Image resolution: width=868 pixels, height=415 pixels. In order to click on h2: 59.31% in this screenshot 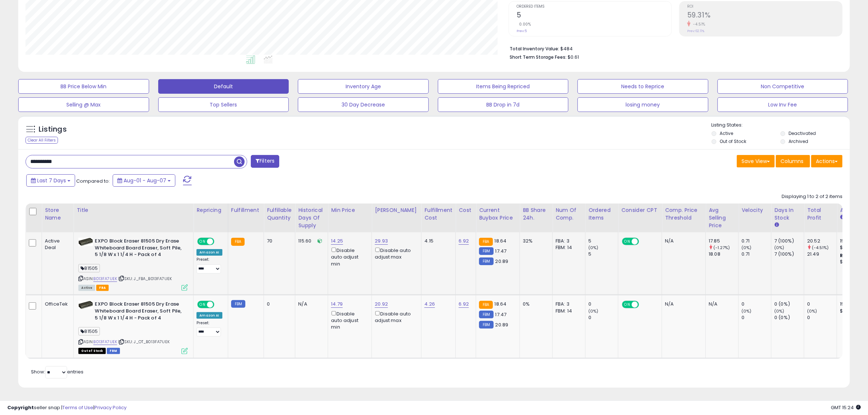, I will do `click(765, 16)`.